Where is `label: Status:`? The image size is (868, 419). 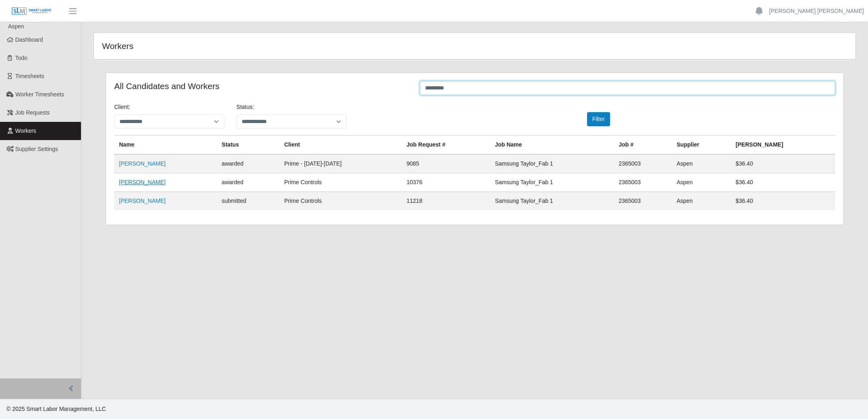 label: Status: is located at coordinates (245, 107).